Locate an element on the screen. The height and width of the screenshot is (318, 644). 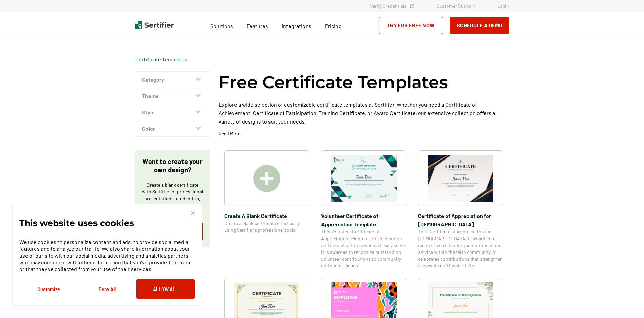
button: Schedule a Demo is located at coordinates (479, 25).